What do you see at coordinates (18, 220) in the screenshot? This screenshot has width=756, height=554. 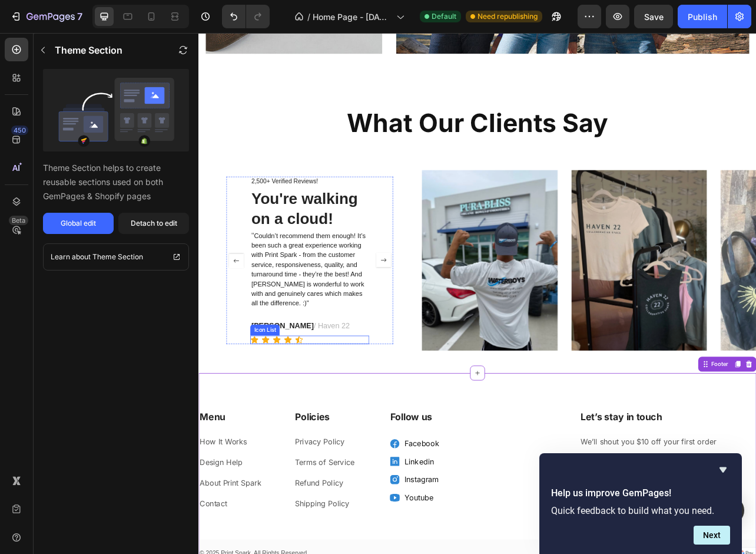 I see `div: Beta` at bounding box center [18, 220].